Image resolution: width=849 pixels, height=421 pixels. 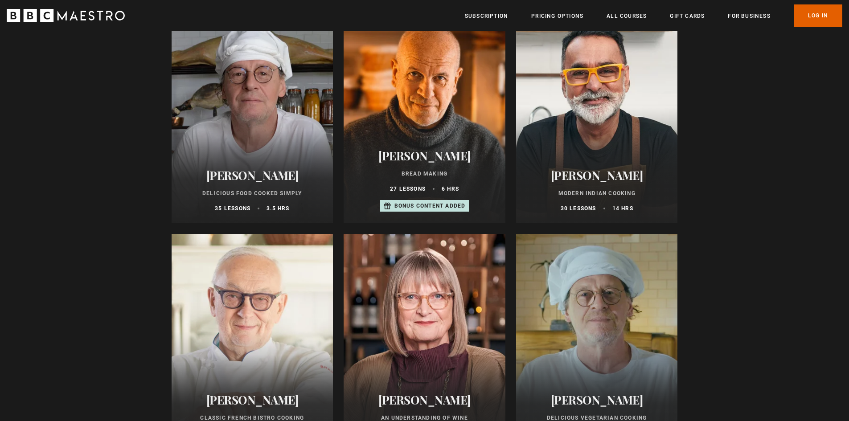 What do you see at coordinates (687, 16) in the screenshot?
I see `a: Gift Cards` at bounding box center [687, 16].